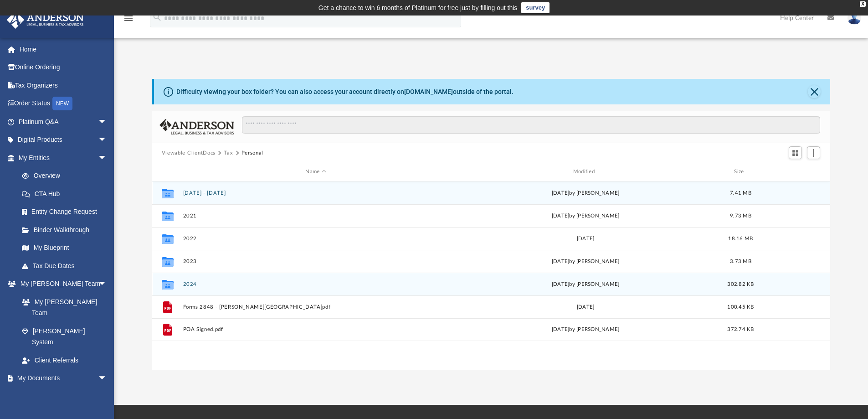  What do you see at coordinates (854, 18) in the screenshot?
I see `img: User Pic` at bounding box center [854, 18].